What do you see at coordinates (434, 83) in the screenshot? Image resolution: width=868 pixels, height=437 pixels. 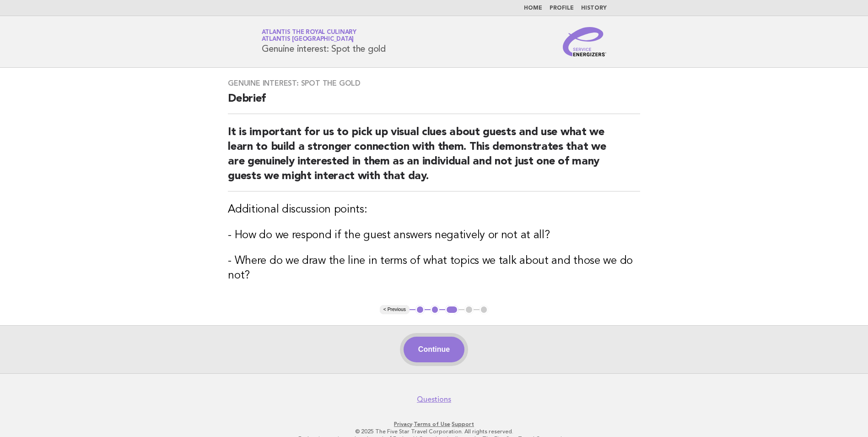 I see `h3: Genuine interest: Spot the gold` at bounding box center [434, 83].